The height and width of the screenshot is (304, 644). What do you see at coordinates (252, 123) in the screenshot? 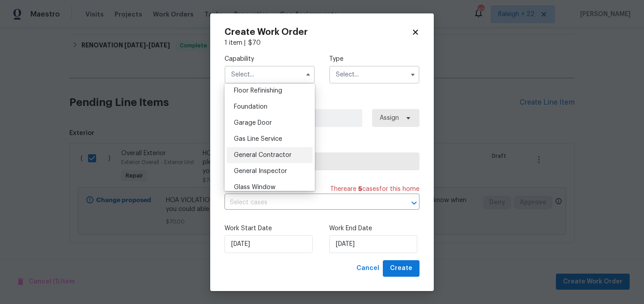
I see `span: Garage Door` at bounding box center [252, 123].